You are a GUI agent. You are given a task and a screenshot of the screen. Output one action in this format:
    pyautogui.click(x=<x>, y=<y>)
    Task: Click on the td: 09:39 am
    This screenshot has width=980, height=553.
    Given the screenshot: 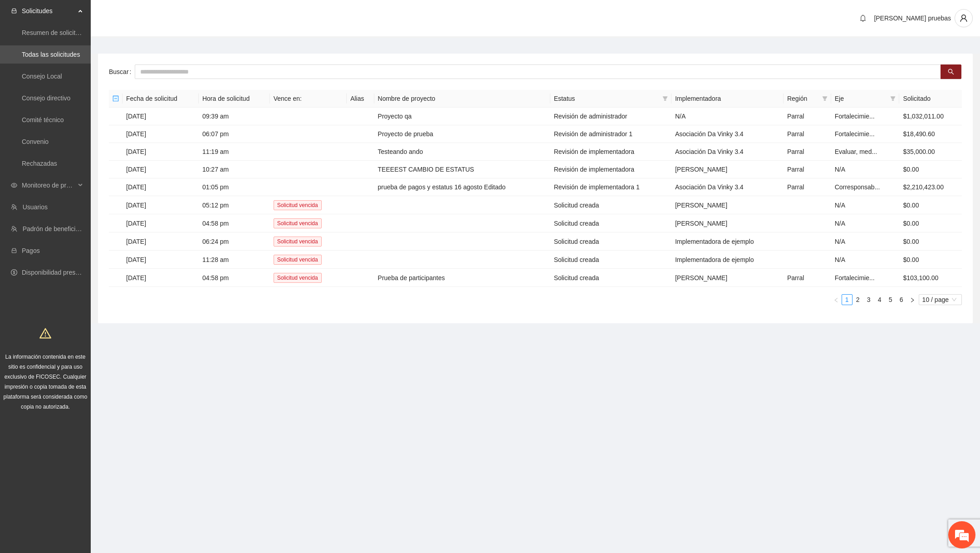 What is the action you would take?
    pyautogui.click(x=234, y=116)
    